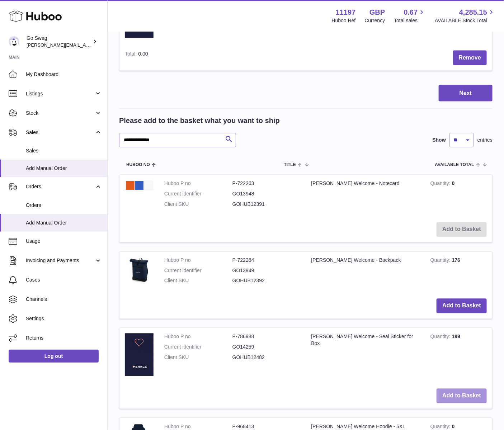 Image resolution: width=504 pixels, height=430 pixels. I want to click on strong: GBP, so click(377, 12).